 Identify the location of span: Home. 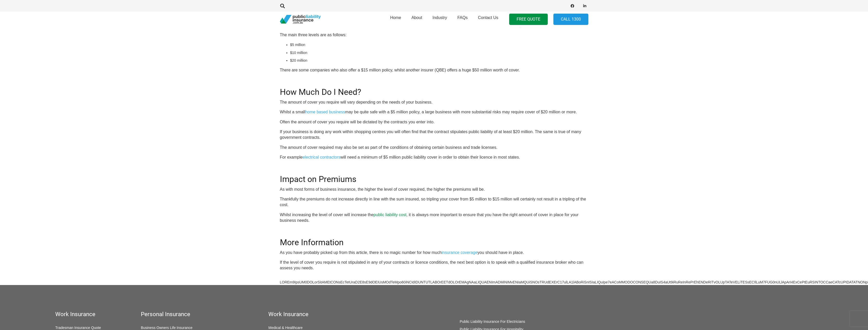
(395, 17).